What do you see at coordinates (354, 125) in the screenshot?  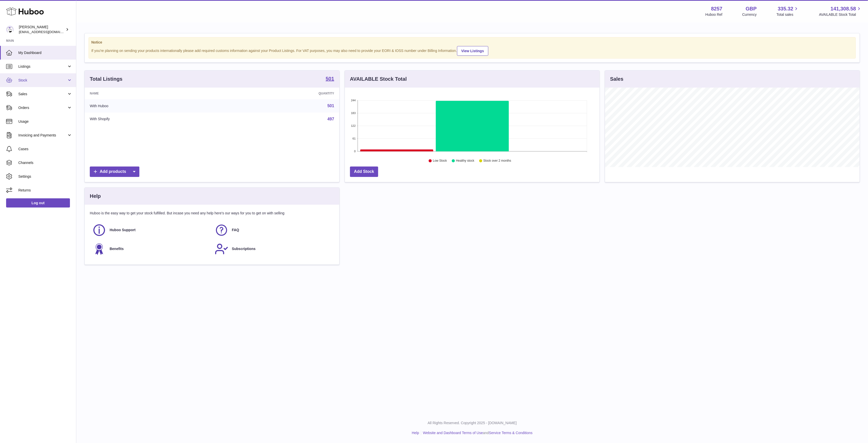 I see `text: 122` at bounding box center [354, 125].